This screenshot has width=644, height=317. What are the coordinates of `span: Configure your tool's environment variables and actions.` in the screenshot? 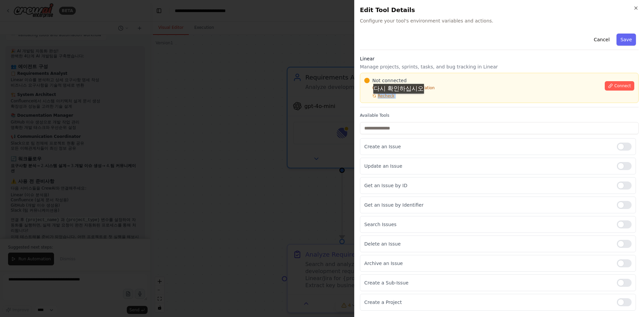 It's located at (499, 21).